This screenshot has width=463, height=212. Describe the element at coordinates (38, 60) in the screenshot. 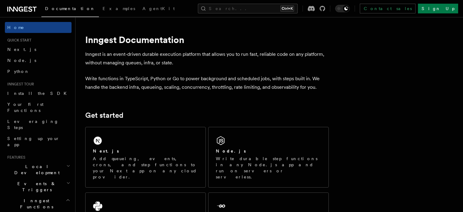

I see `a: Node.js` at that location.